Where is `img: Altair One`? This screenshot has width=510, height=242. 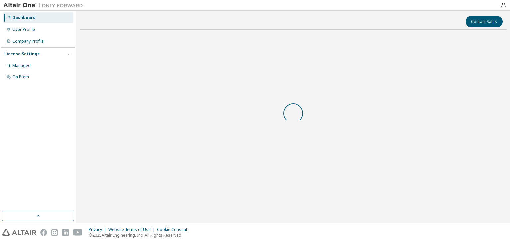 img: Altair One is located at coordinates (45, 5).